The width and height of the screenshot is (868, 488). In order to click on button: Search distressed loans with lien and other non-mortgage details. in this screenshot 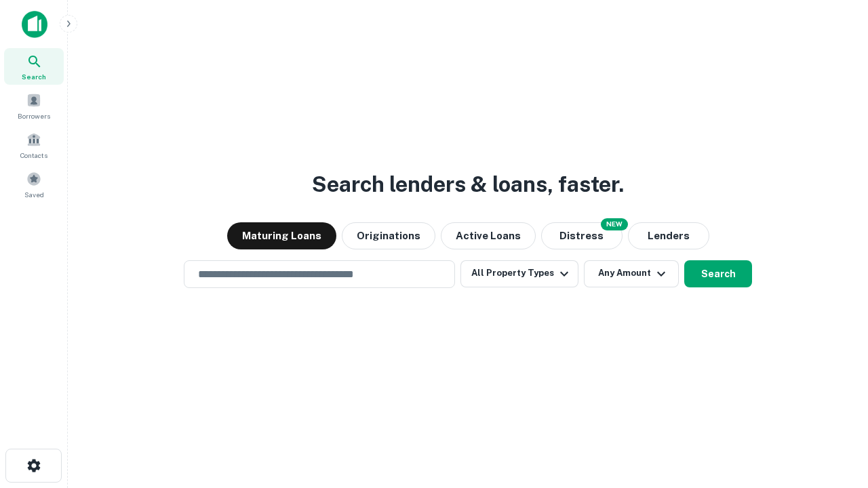, I will do `click(582, 236)`.